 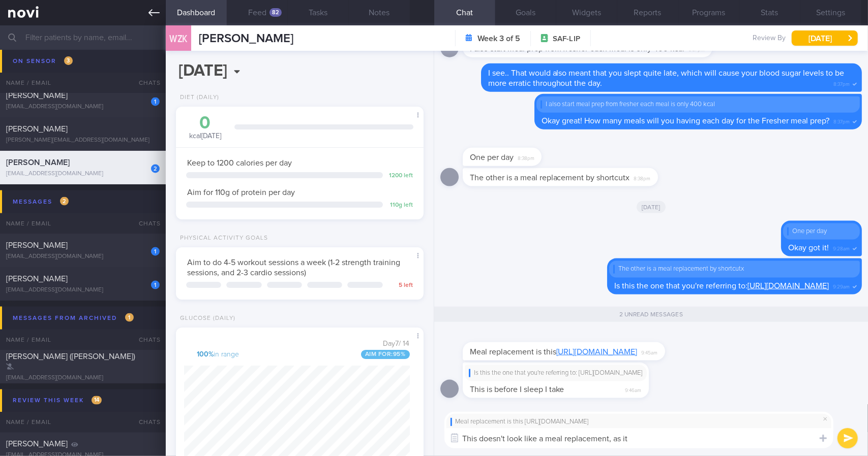 What do you see at coordinates (685, 121) in the screenshot?
I see `span: Okay great! How many meals will you having each day for the Fresher meal prep?` at bounding box center [685, 121].